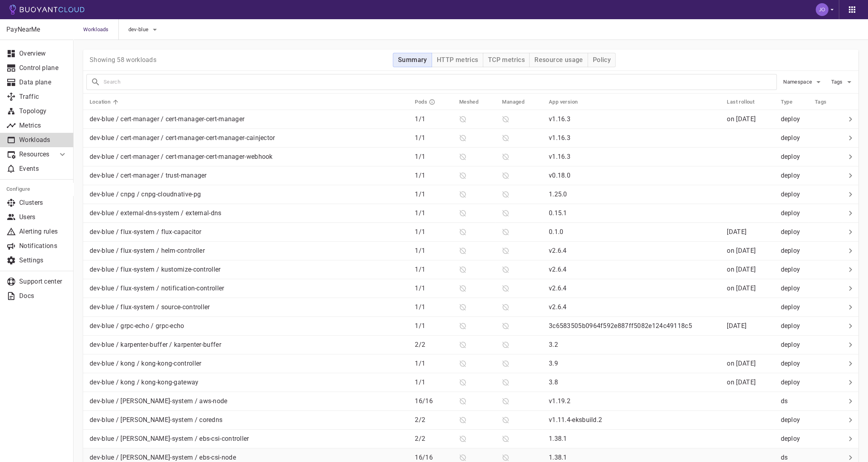 The image size is (868, 462). What do you see at coordinates (44, 125) in the screenshot?
I see `p: Metrics` at bounding box center [44, 125].